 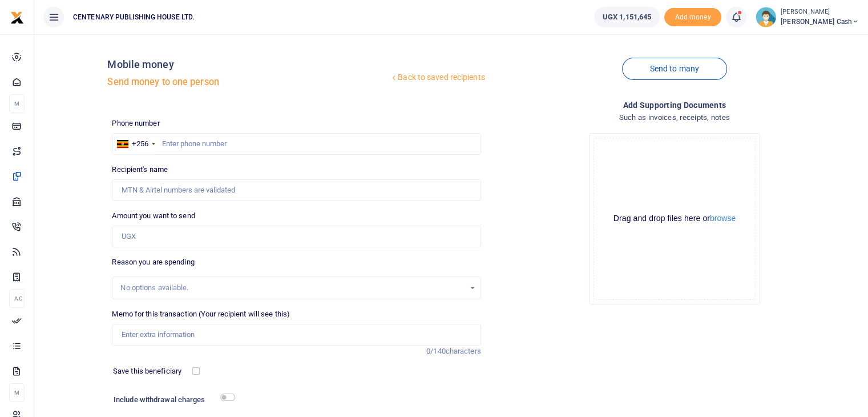 What do you see at coordinates (692, 17) in the screenshot?
I see `li: Toup your wallet` at bounding box center [692, 17].